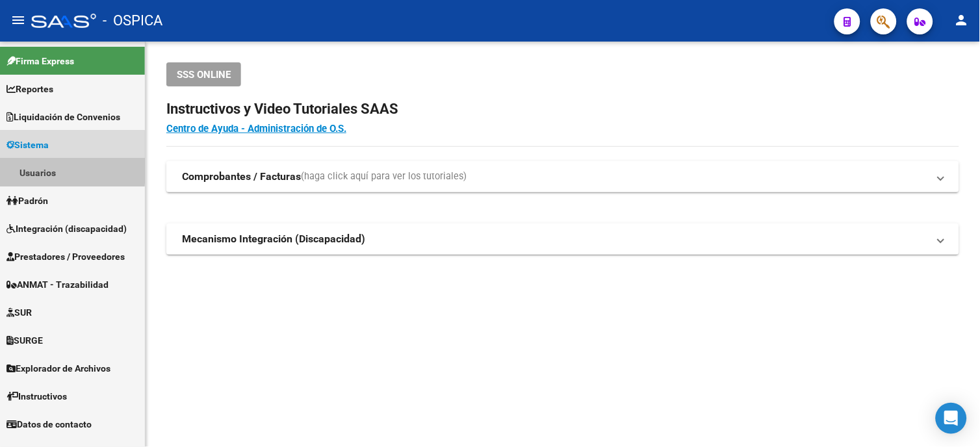 The height and width of the screenshot is (447, 980). I want to click on mat-expansion-panel-header: Mecanismo Integración (Discapacidad), so click(563, 239).